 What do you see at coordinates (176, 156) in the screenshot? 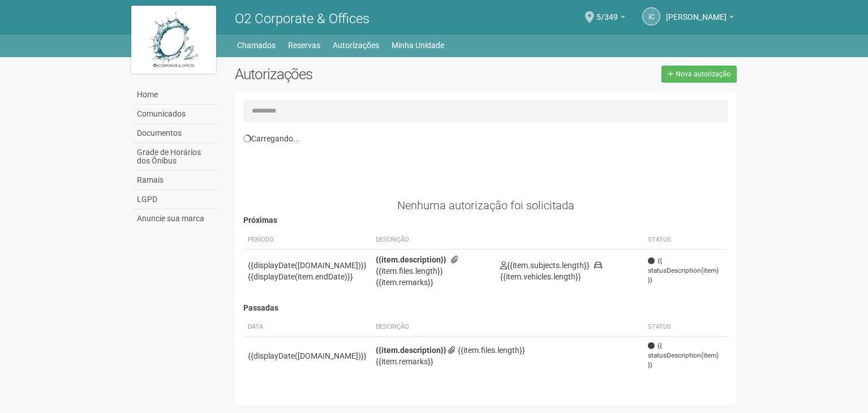
I see `a: Grade de Horários dos Ônibus` at bounding box center [176, 156].